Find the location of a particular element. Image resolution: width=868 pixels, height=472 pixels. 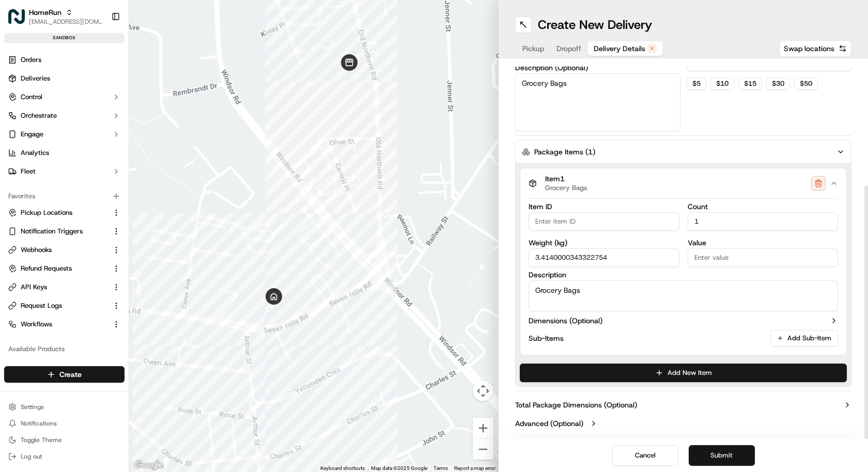

span: Toggle Theme is located at coordinates (41, 440).